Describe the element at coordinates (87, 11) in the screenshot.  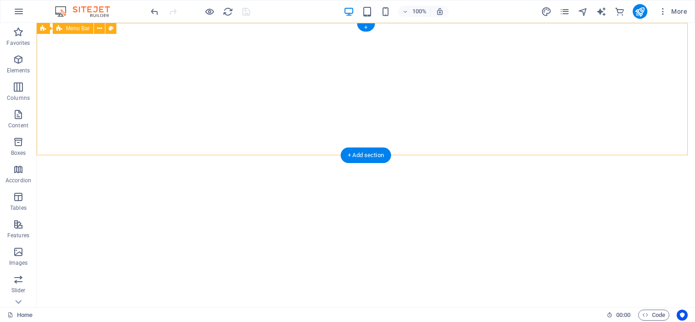
I see `img: Editor Logo` at that location.